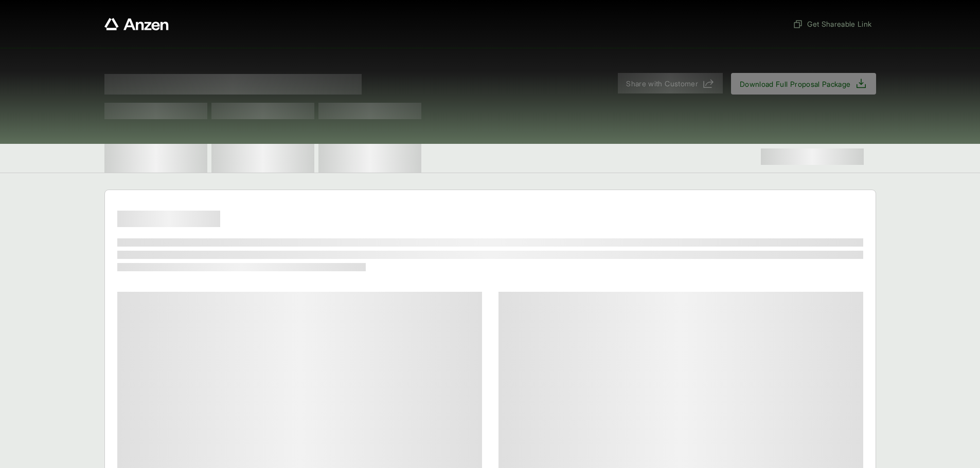  Describe the element at coordinates (662, 83) in the screenshot. I see `span: Share with Customer` at that location.